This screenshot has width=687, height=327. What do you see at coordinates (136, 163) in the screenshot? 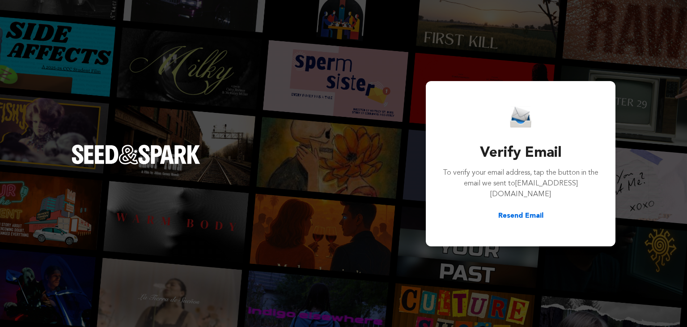
I see `a: Seed&Spark Homepage` at bounding box center [136, 163].